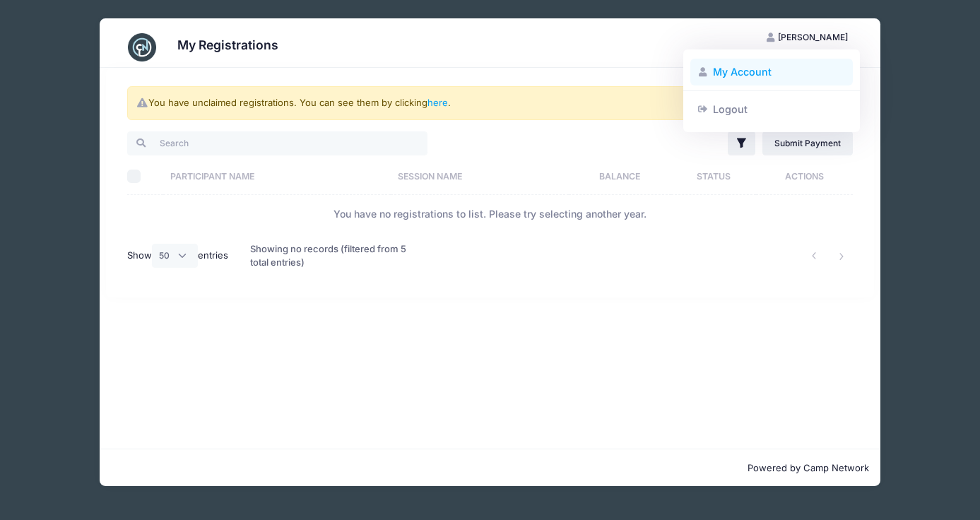 The height and width of the screenshot is (520, 980). I want to click on th: Status: activate to sort column ascending, so click(713, 176).